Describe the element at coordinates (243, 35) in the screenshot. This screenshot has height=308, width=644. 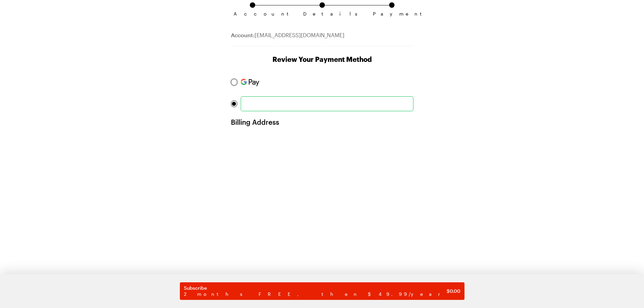
I see `span: Account:` at that location.